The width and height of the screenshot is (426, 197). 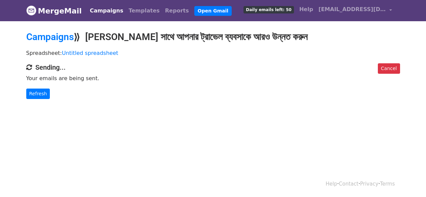 I want to click on a: Privacy, so click(x=369, y=184).